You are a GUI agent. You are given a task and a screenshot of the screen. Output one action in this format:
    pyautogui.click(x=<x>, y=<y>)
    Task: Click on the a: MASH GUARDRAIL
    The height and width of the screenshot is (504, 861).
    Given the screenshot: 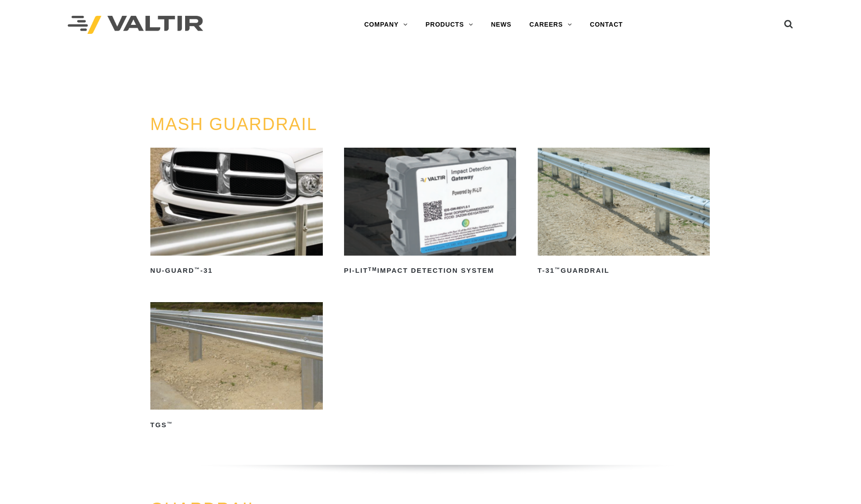 What is the action you would take?
    pyautogui.click(x=234, y=124)
    